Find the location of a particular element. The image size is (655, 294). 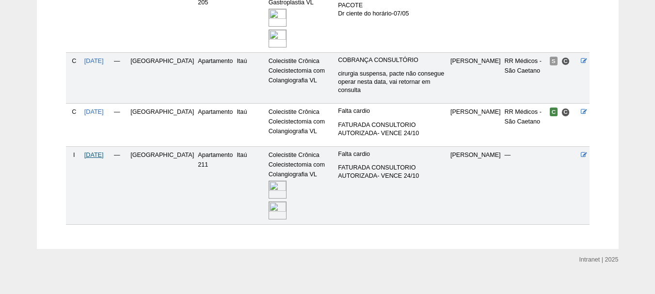

p: COBRANÇA CONSULTÓRIO is located at coordinates (392, 60).